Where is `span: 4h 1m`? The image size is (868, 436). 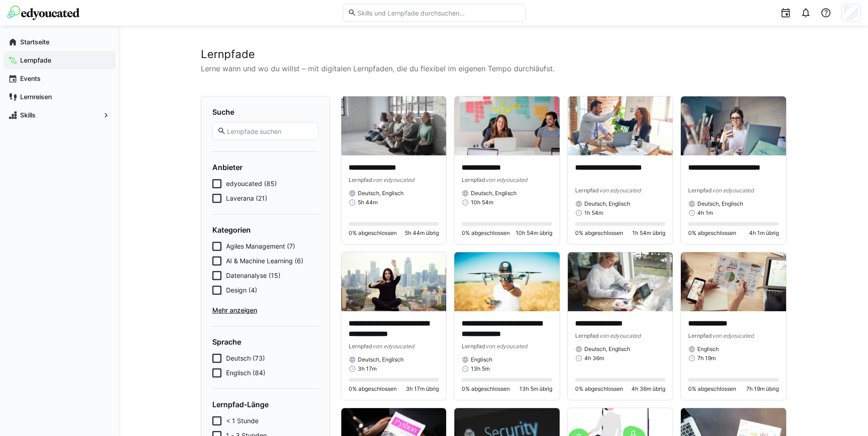
span: 4h 1m is located at coordinates (705, 213).